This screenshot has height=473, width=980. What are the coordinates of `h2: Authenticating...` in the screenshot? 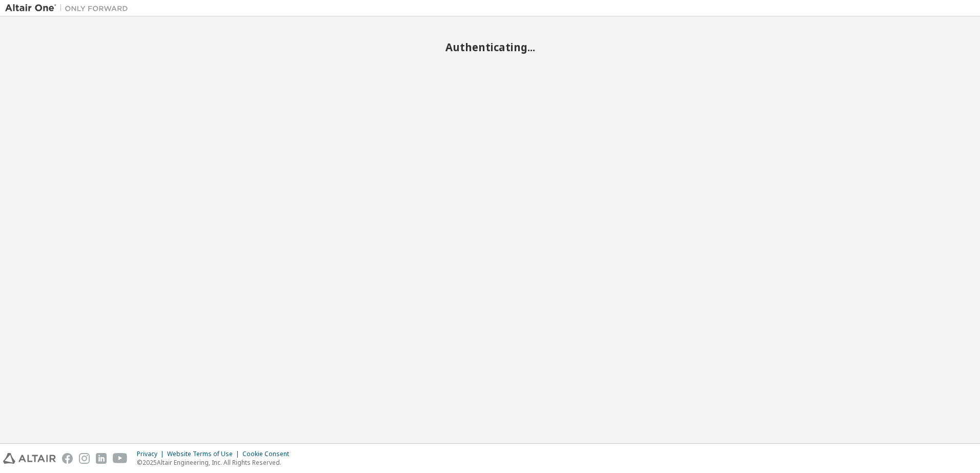 It's located at (490, 47).